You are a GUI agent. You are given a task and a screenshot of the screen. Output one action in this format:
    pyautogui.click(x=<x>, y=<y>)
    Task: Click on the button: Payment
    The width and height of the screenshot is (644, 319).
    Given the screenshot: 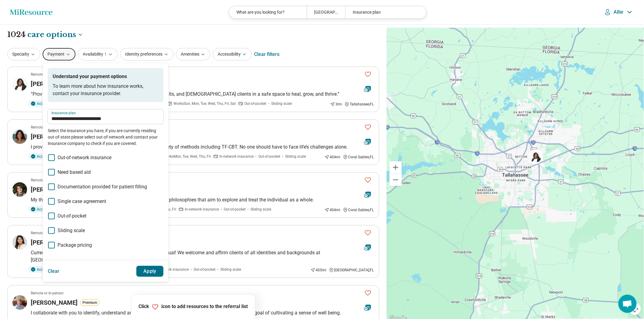 What is the action you would take?
    pyautogui.click(x=59, y=54)
    